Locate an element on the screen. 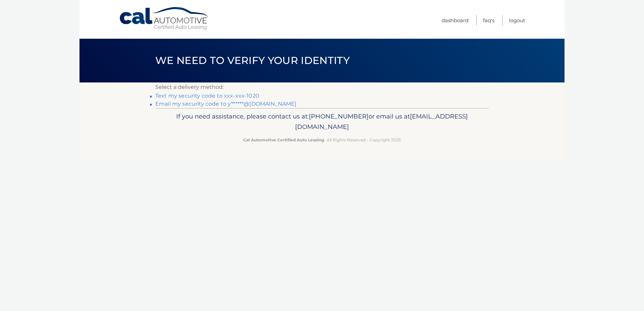  a: Text my security code to xxx-xxx-1020 is located at coordinates (208, 95).